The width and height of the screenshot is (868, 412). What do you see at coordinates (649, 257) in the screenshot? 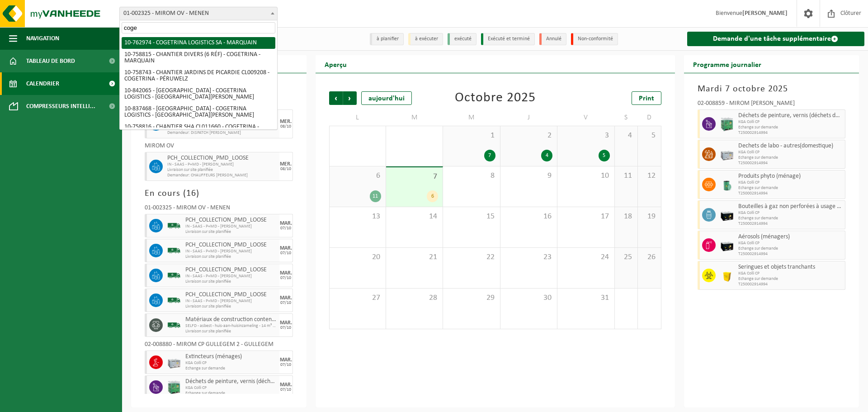
I see `span: 26` at bounding box center [649, 257].